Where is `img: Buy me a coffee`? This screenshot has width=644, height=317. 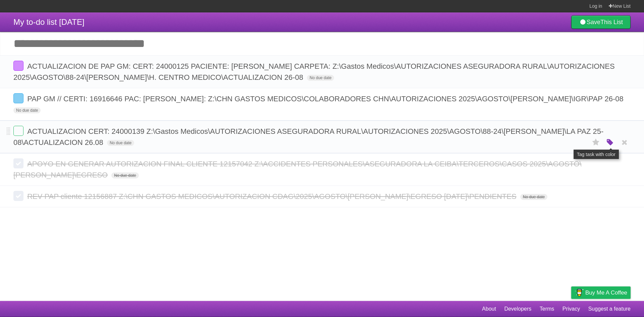 img: Buy me a coffee is located at coordinates (579, 293).